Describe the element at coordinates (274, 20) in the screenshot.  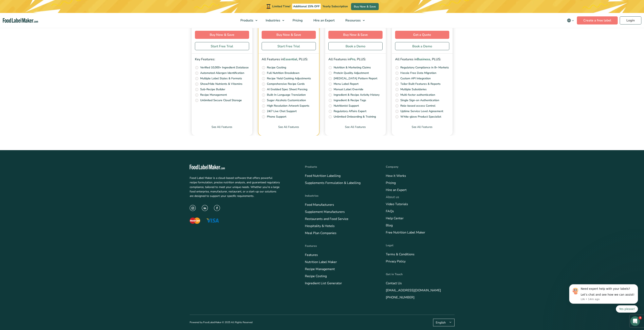
I see `a: Industries` at that location.